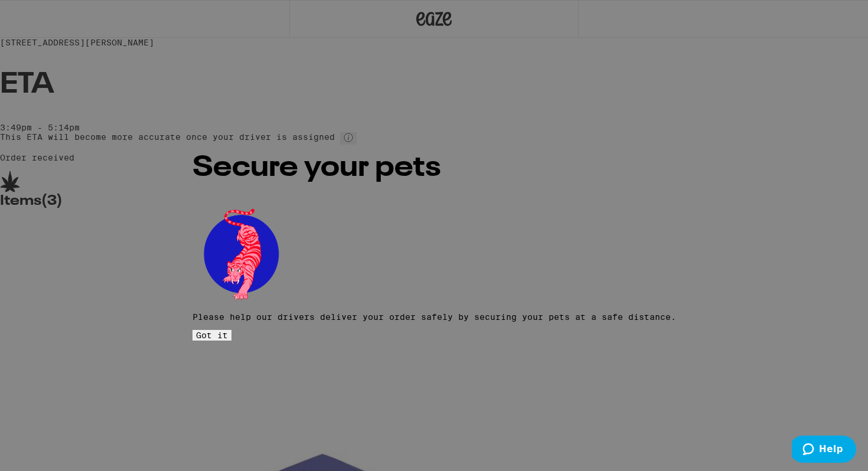 The height and width of the screenshot is (471, 868). I want to click on span: Help, so click(39, 13).